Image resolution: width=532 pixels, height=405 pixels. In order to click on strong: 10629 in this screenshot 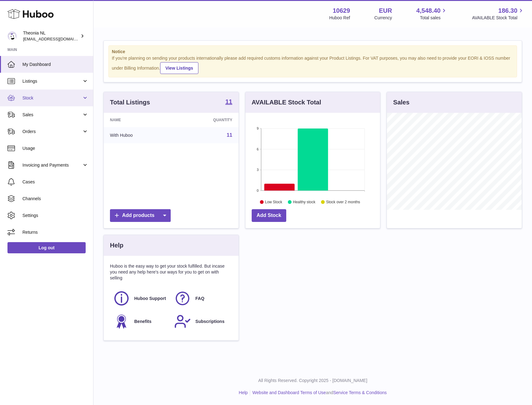, I will do `click(341, 11)`.